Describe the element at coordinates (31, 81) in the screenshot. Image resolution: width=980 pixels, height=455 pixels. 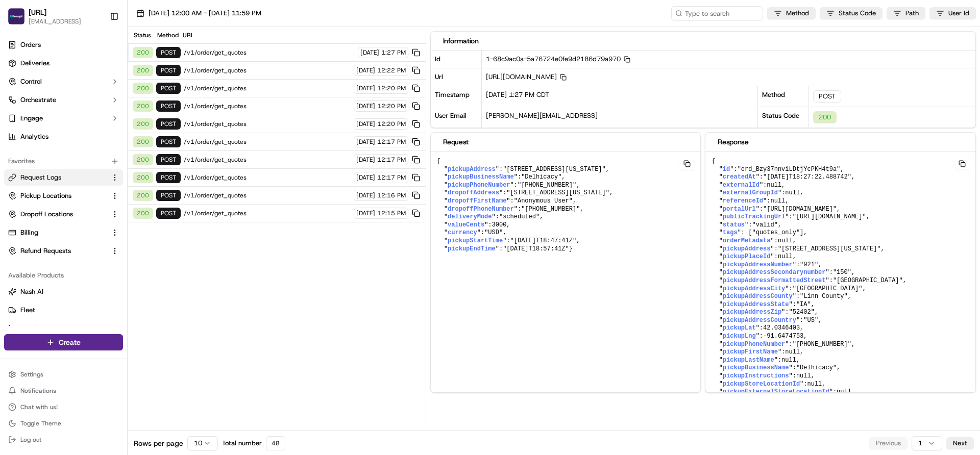
I see `span: Control` at that location.